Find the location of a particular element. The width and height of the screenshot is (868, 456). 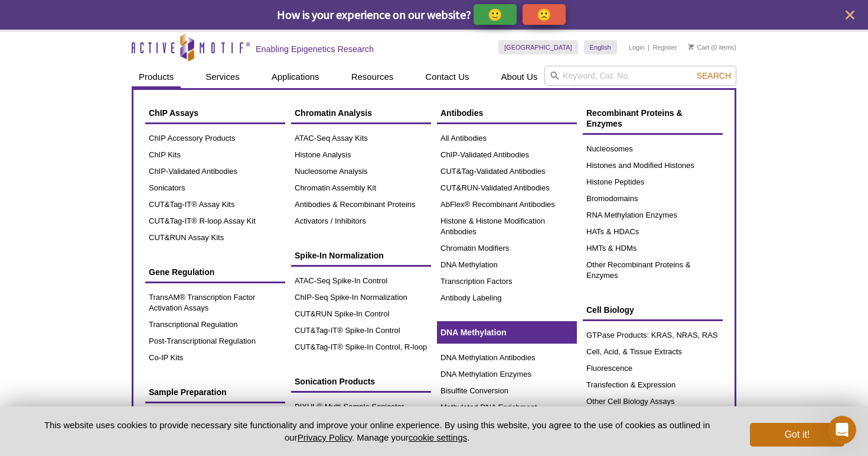

a: ChIP Accessory Products is located at coordinates (215, 138).